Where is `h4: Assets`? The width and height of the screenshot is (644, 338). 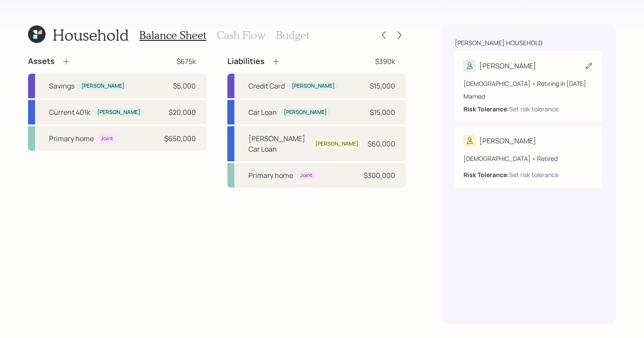 h4: Assets is located at coordinates (42, 62).